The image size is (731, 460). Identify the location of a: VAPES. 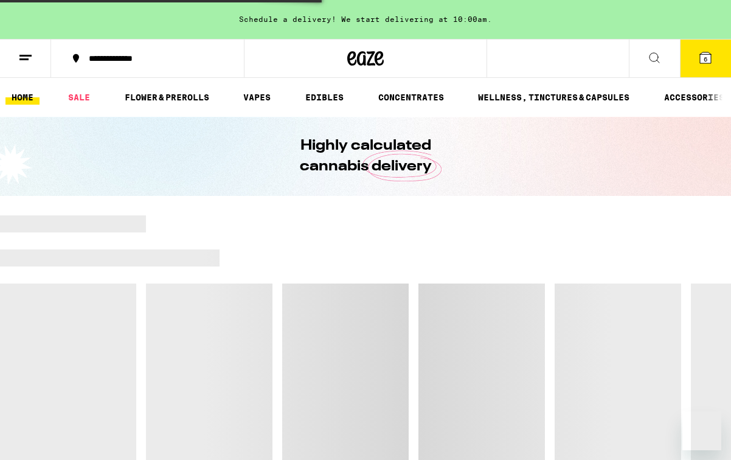
(257, 97).